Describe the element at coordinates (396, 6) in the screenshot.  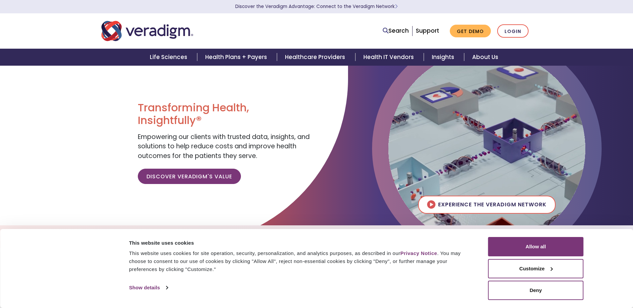
I see `span: Learn More` at that location.